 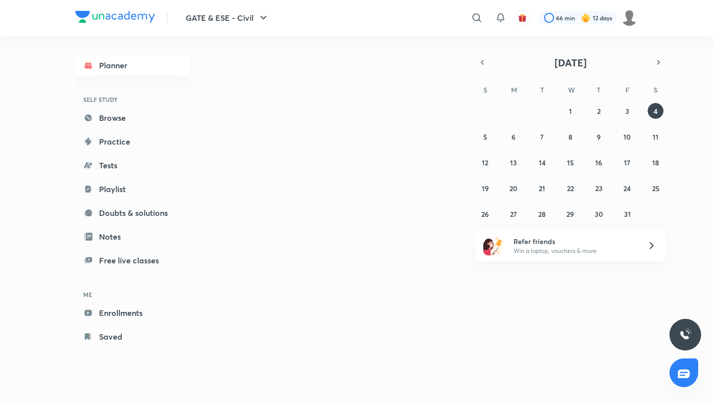 What do you see at coordinates (586, 18) in the screenshot?
I see `img: streak` at bounding box center [586, 18].